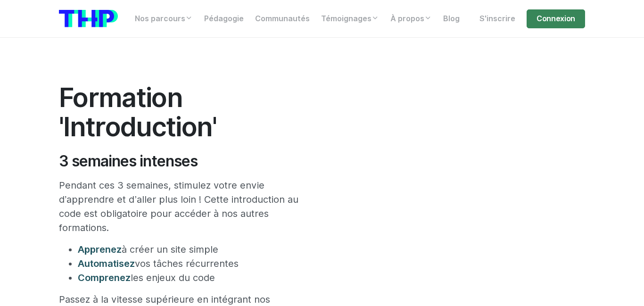  What do you see at coordinates (104, 278) in the screenshot?
I see `span: Comprenez` at bounding box center [104, 278].